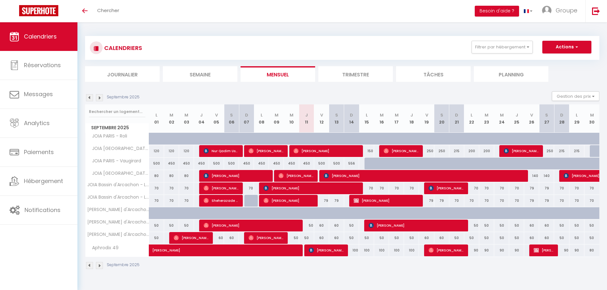  Describe the element at coordinates (15, 12) in the screenshot. I see `button: Ouvrir le widget de chat LiveChat` at that location.